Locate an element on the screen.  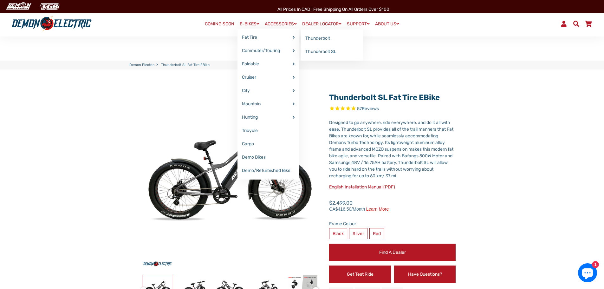
a: Thunderbolt SL Fat Tire eBike is located at coordinates (384, 97).